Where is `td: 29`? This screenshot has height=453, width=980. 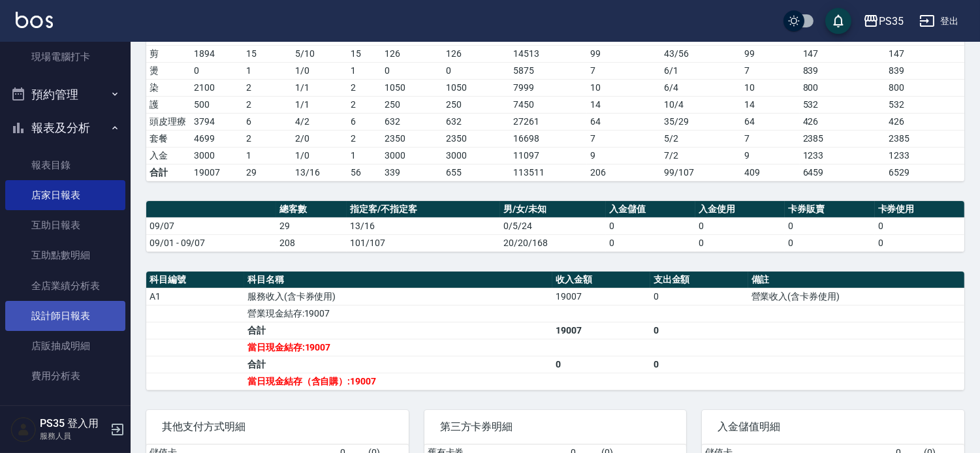
td: 29 is located at coordinates (267, 172).